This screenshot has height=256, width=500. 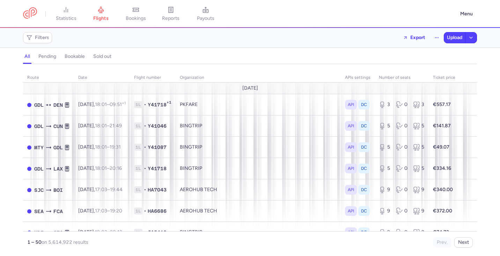 What do you see at coordinates (48, 78) in the screenshot?
I see `th: route` at bounding box center [48, 78].